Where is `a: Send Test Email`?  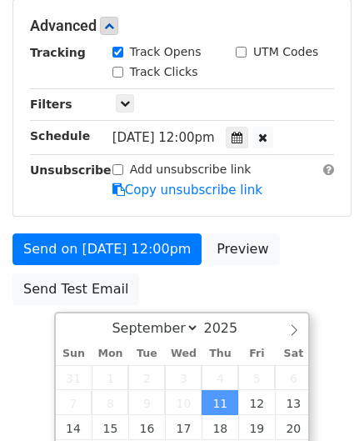 a: Send Test Email is located at coordinates (76, 289).